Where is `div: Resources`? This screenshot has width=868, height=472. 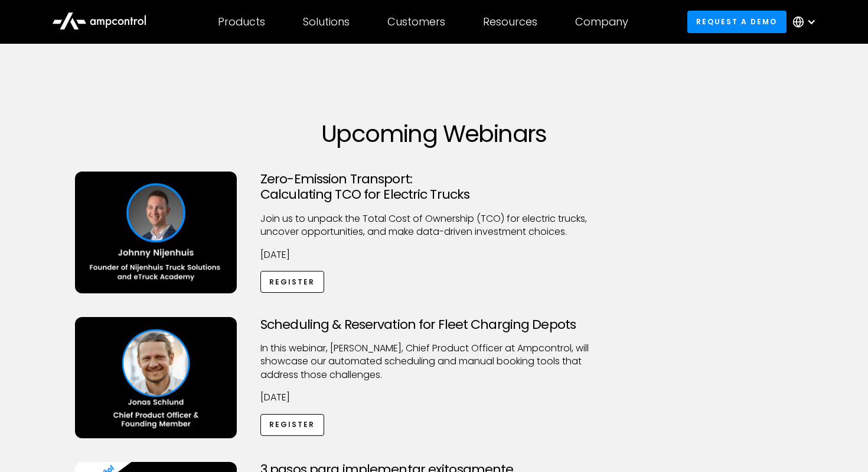
div: Resources is located at coordinates (510, 22).